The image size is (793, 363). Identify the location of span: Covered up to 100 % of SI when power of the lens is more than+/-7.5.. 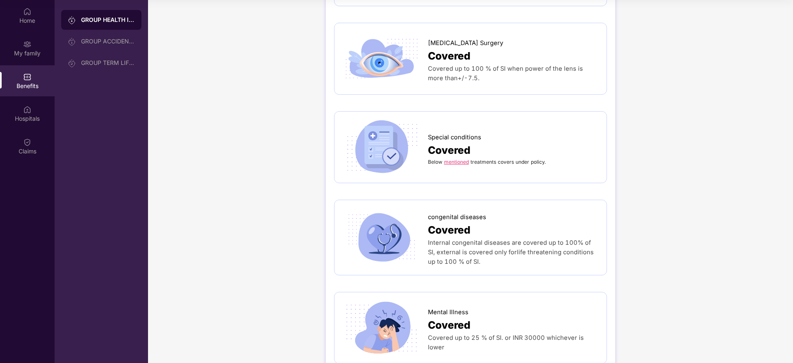
(505, 73).